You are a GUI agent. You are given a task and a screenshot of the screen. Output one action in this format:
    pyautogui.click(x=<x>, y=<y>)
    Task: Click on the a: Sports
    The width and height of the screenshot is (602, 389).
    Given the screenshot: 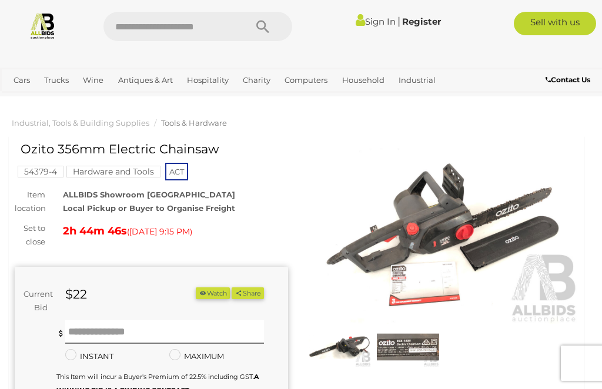 What is the action you would take?
    pyautogui.click(x=112, y=99)
    